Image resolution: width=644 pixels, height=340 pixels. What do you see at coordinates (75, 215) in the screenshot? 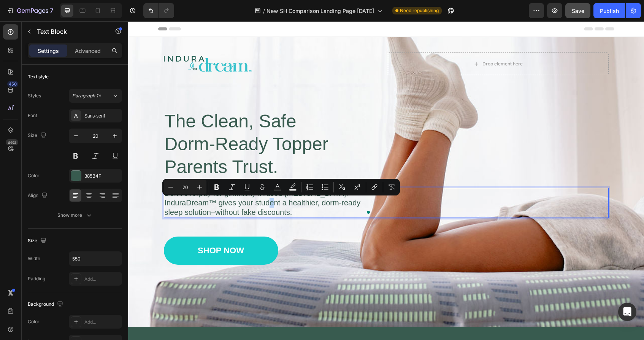
I see `div: Show more` at bounding box center [75, 215].